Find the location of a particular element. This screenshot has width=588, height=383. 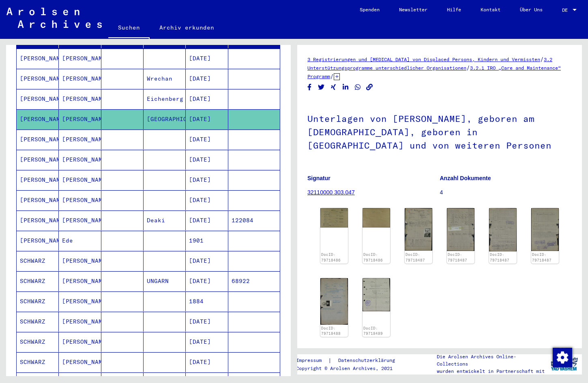

button: Share on Facebook is located at coordinates (310, 87).